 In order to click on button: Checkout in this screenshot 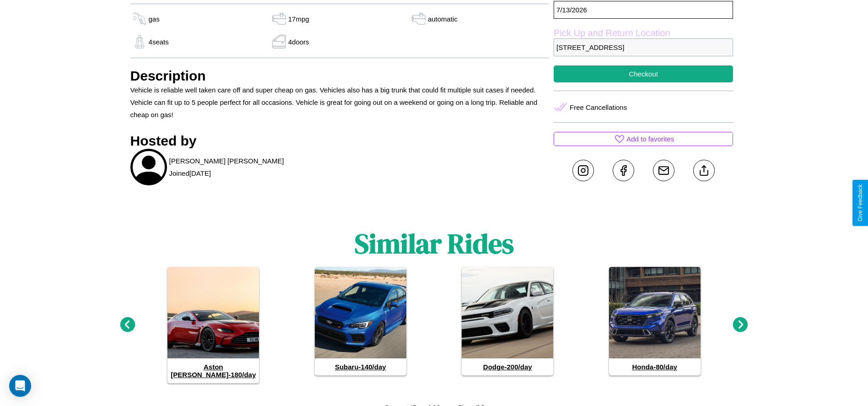, I will do `click(643, 74)`.